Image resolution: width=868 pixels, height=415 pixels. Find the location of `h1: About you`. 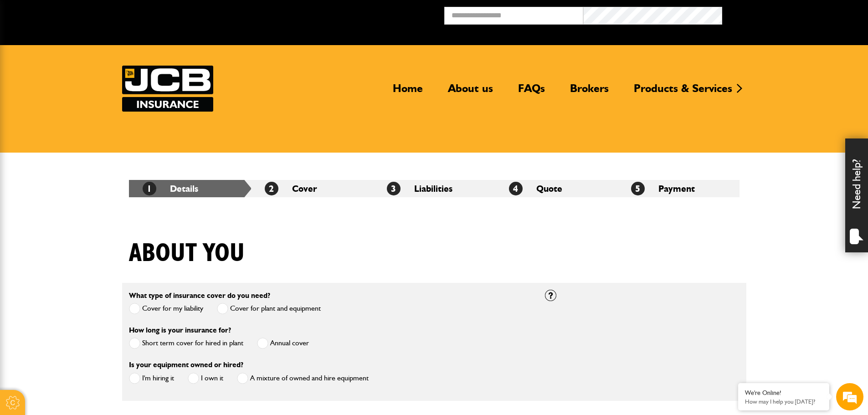

h1: About you is located at coordinates (187, 253).